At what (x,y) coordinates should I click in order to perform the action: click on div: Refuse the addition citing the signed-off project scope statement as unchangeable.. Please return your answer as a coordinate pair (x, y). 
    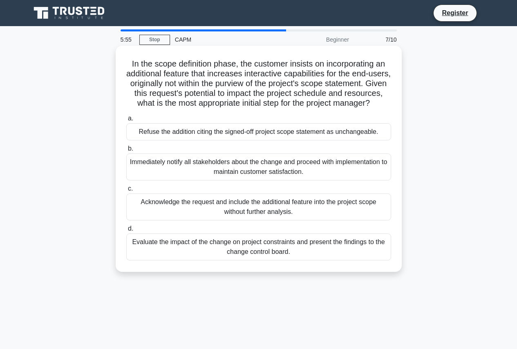
    Looking at the image, I should click on (259, 132).